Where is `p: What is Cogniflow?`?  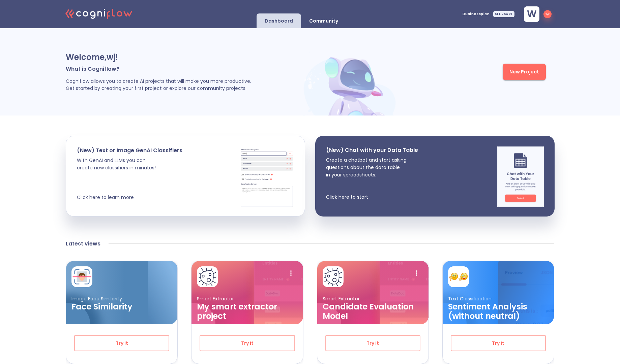 p: What is Cogniflow? is located at coordinates (184, 68).